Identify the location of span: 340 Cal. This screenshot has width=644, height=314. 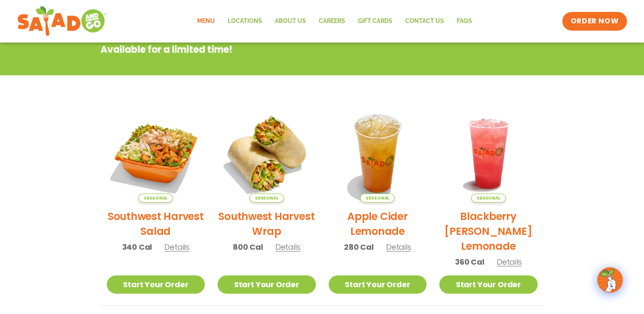
(137, 247).